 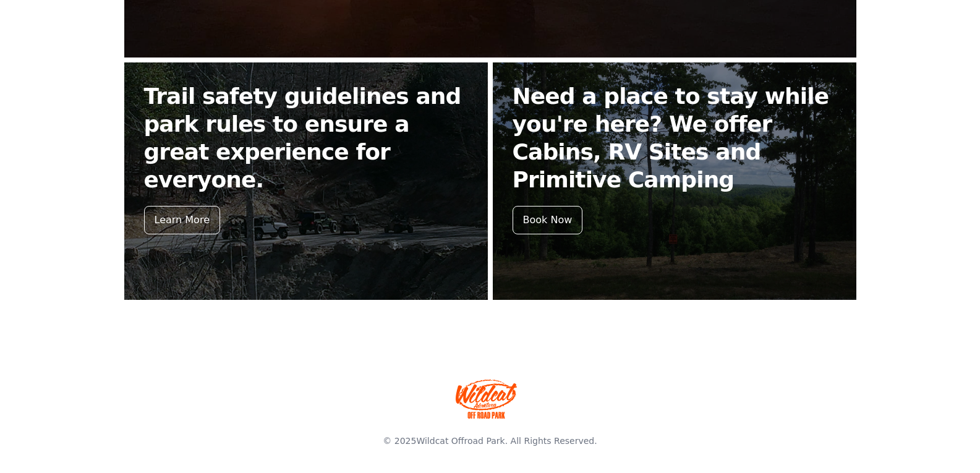 What do you see at coordinates (675, 138) in the screenshot?
I see `h2: Need a place to stay while you're here? We offer Cabins, RV Sites and Primitive Camping` at bounding box center [675, 138].